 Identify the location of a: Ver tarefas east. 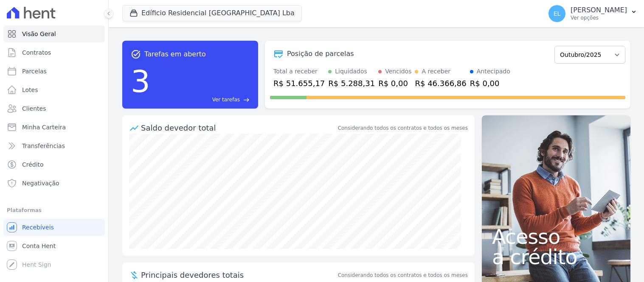
(202, 100).